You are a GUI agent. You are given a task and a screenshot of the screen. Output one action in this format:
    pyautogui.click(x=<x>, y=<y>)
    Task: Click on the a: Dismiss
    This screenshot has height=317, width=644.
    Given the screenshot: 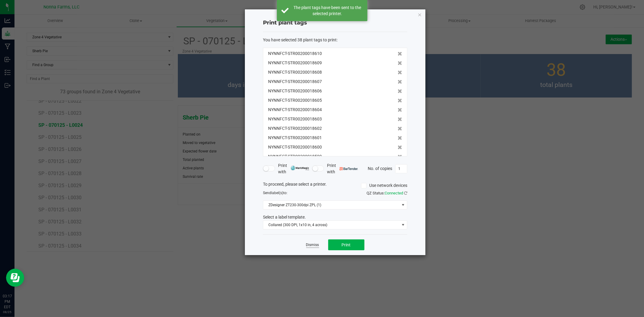 What is the action you would take?
    pyautogui.click(x=312, y=245)
    